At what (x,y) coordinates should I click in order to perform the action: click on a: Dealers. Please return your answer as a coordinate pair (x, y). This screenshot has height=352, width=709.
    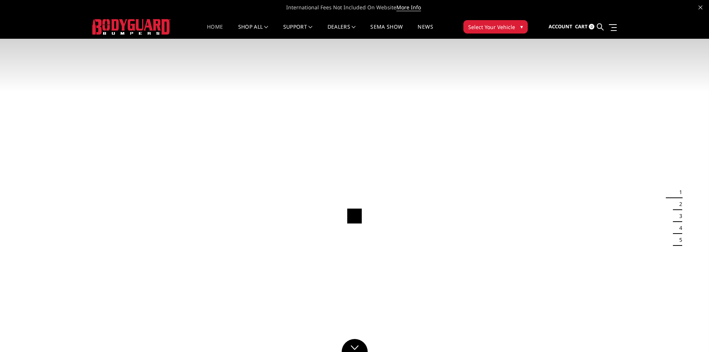
    Looking at the image, I should click on (342, 31).